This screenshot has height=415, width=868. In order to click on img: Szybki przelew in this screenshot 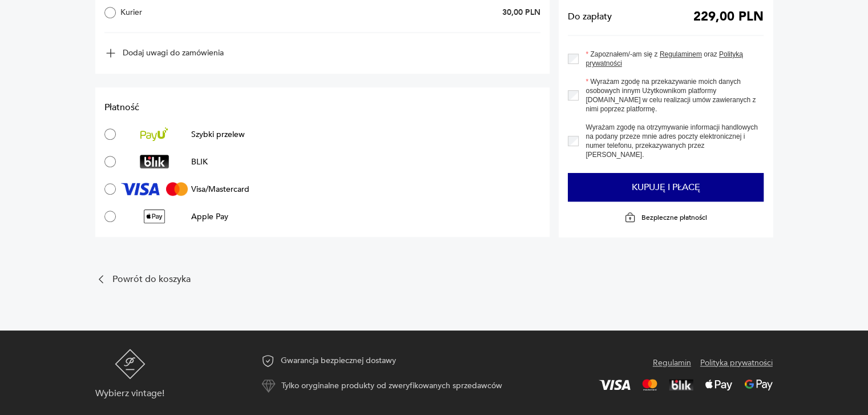, I will do `click(154, 134)`.